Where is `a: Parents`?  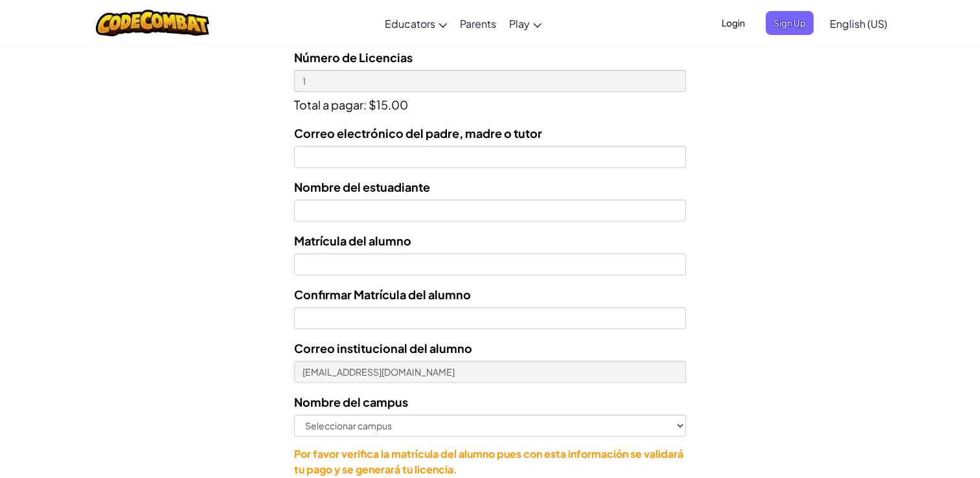 a: Parents is located at coordinates (478, 24).